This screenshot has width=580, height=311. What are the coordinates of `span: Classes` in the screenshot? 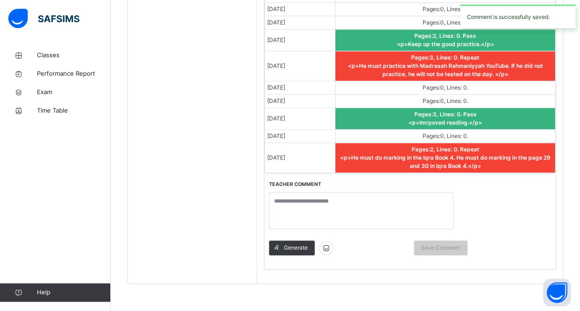 It's located at (74, 55).